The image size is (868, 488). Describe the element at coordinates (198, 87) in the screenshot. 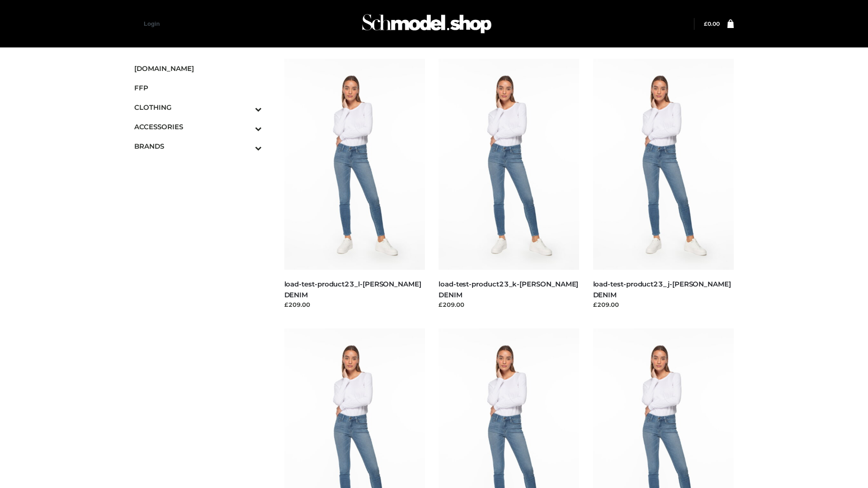

I see `span: FFP` at that location.